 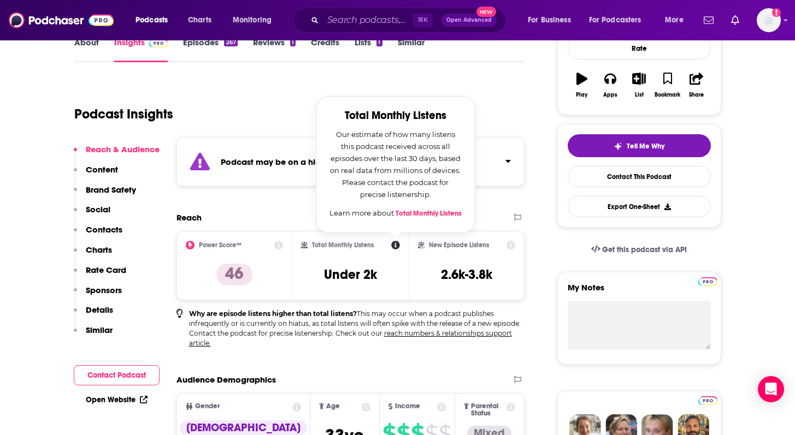 What do you see at coordinates (151, 20) in the screenshot?
I see `span: Podcasts` at bounding box center [151, 20].